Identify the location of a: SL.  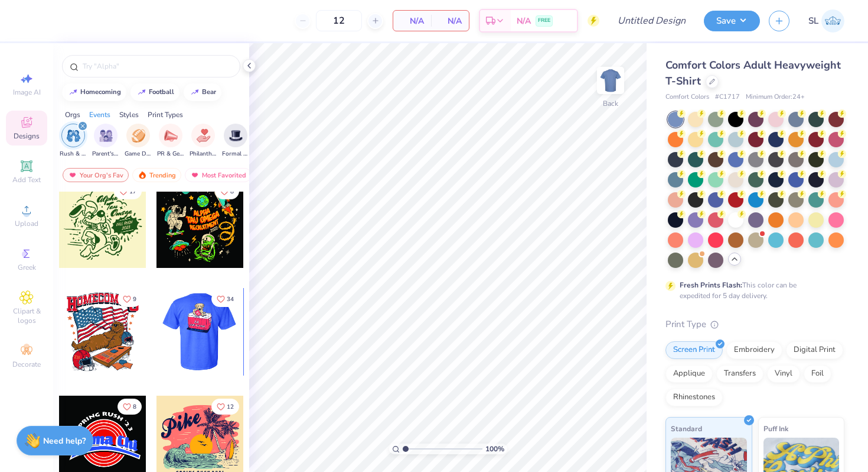
(827, 21).